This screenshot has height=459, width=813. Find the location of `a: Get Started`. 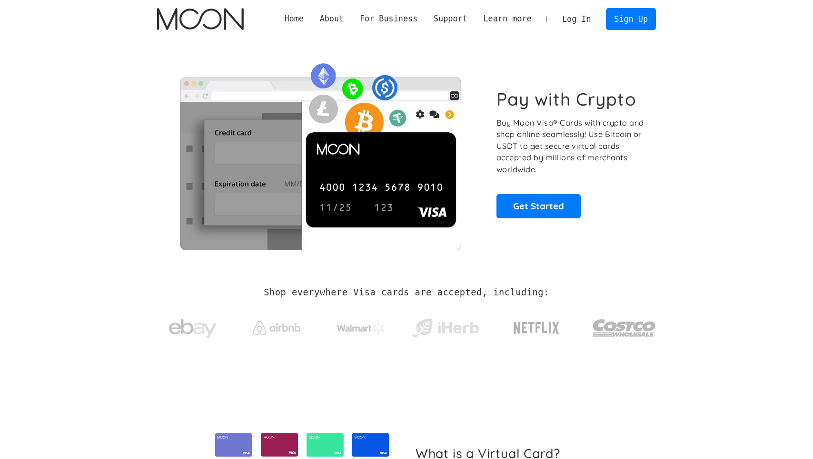

a: Get Started is located at coordinates (538, 206).